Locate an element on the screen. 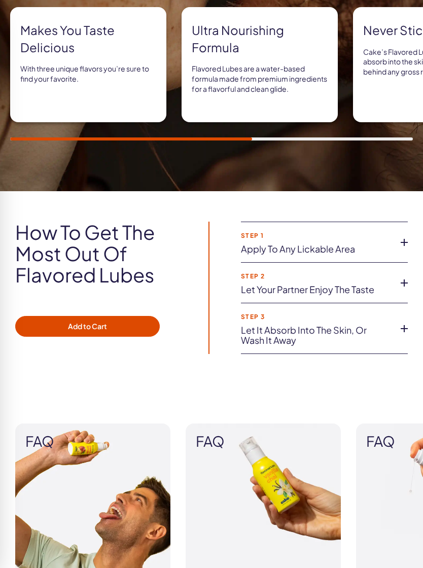 This screenshot has height=568, width=423. button: Add to Cart is located at coordinates (87, 327).